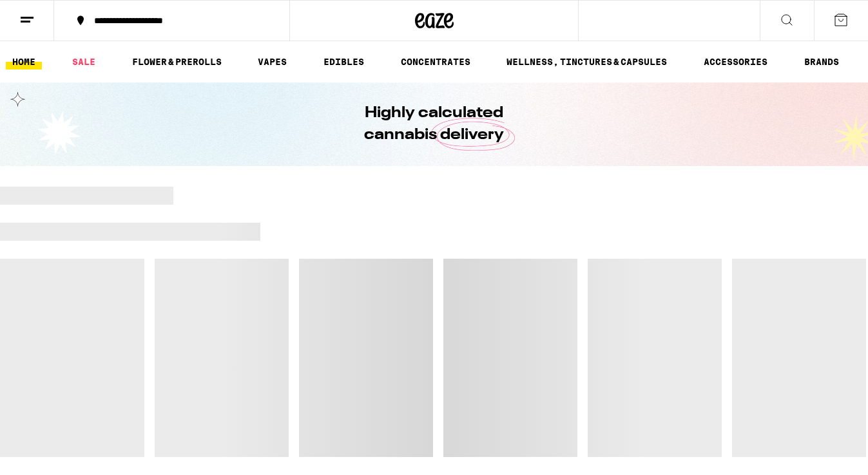 The height and width of the screenshot is (475, 868). Describe the element at coordinates (84, 61) in the screenshot. I see `a: SALE` at that location.